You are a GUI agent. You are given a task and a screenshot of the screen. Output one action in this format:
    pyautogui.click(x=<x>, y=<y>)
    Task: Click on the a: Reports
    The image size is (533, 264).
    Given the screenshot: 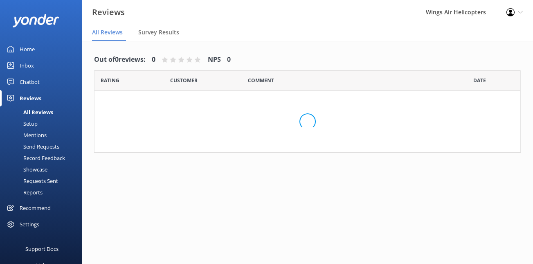 What is the action you would take?
    pyautogui.click(x=43, y=192)
    